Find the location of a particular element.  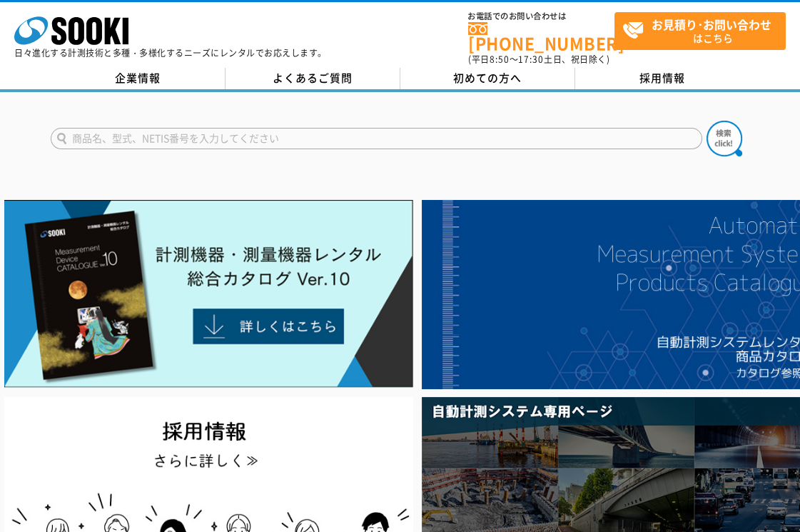

input: 商品名、型式、NETIS番号を入力してください is located at coordinates (376, 139).